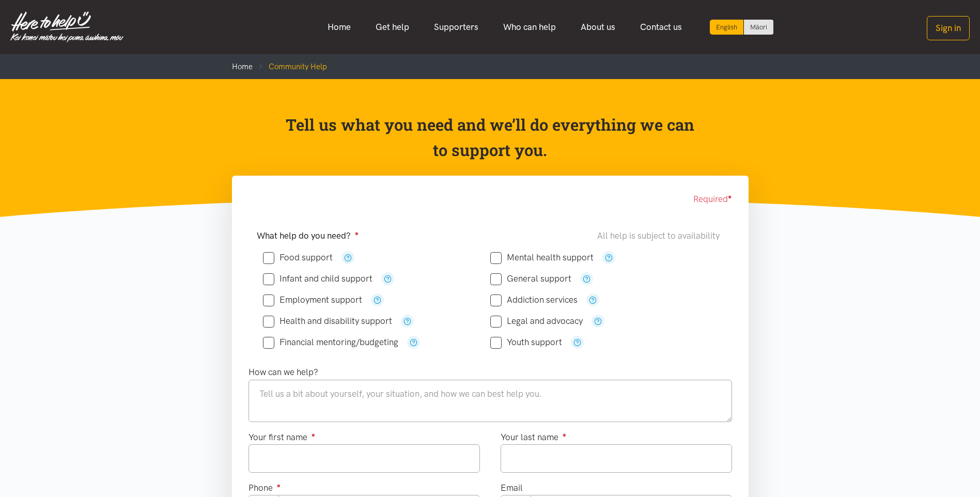 Image resolution: width=980 pixels, height=497 pixels. Describe the element at coordinates (542, 257) in the screenshot. I see `label: Mental health support` at that location.